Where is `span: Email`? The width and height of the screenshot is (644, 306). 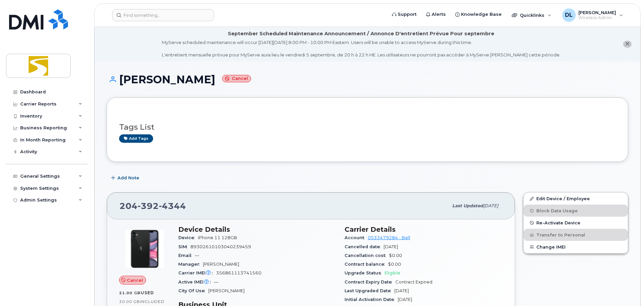 span: Email is located at coordinates (186, 256).